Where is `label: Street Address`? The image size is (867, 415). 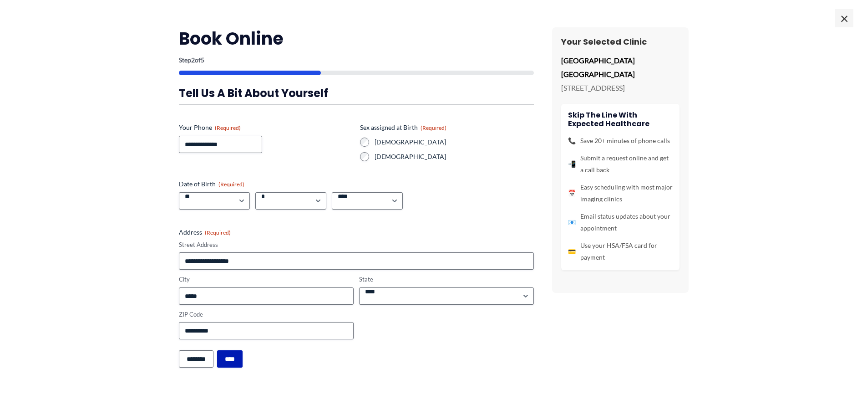
label: Street Address is located at coordinates (356, 244).